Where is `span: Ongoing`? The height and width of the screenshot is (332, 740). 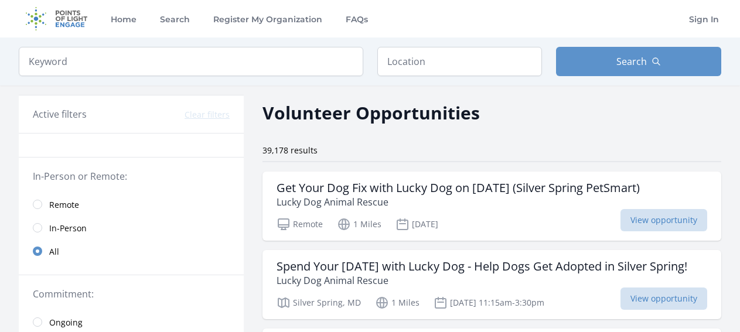
span: Ongoing is located at coordinates (66, 323).